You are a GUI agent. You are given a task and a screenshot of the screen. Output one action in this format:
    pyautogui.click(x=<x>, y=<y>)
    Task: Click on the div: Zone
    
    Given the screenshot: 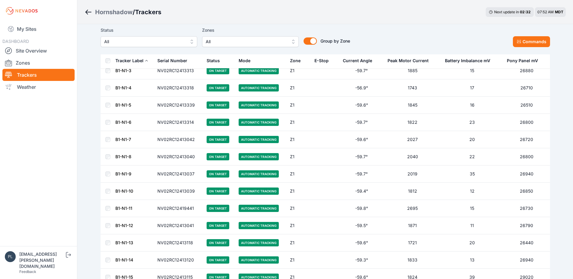 What is the action you would take?
    pyautogui.click(x=295, y=61)
    